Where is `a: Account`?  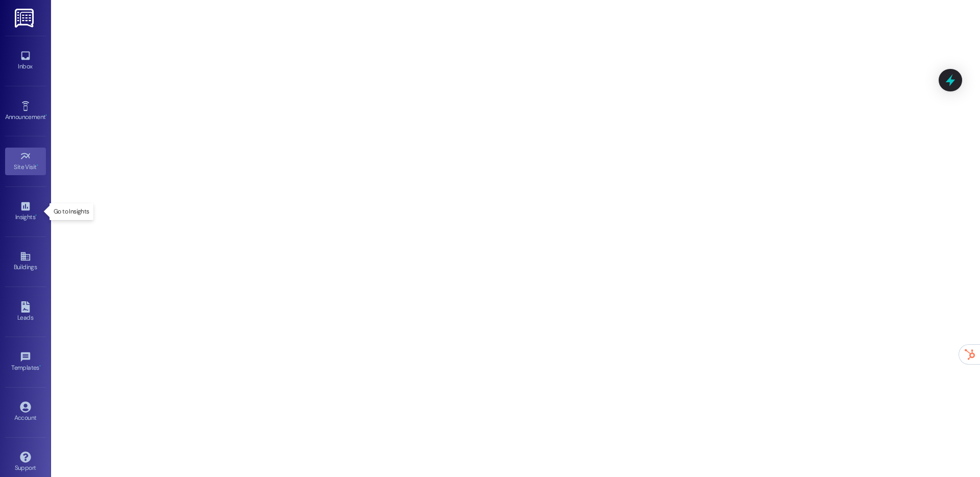
a: Account is located at coordinates (26, 412).